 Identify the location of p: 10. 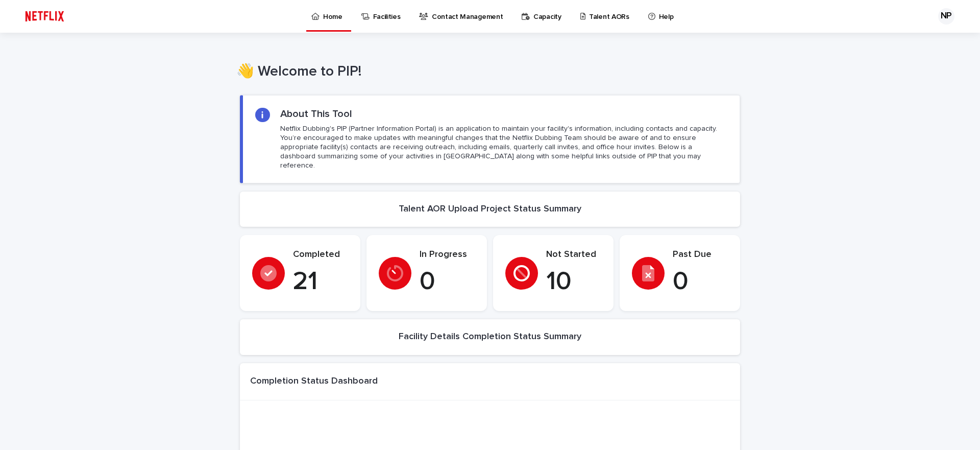
(573, 282).